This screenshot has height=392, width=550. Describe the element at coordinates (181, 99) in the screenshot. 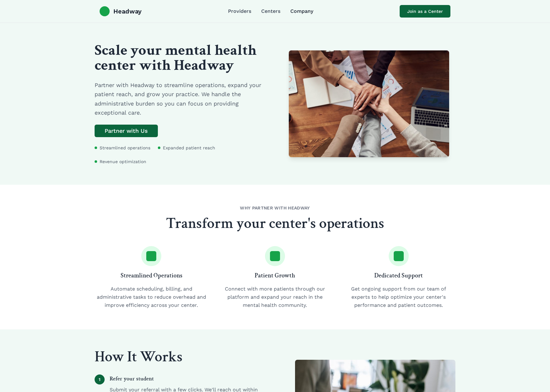

I see `p: Partner with Headway to streamline operations, expand your patient reach, and grow your practice....` at that location.